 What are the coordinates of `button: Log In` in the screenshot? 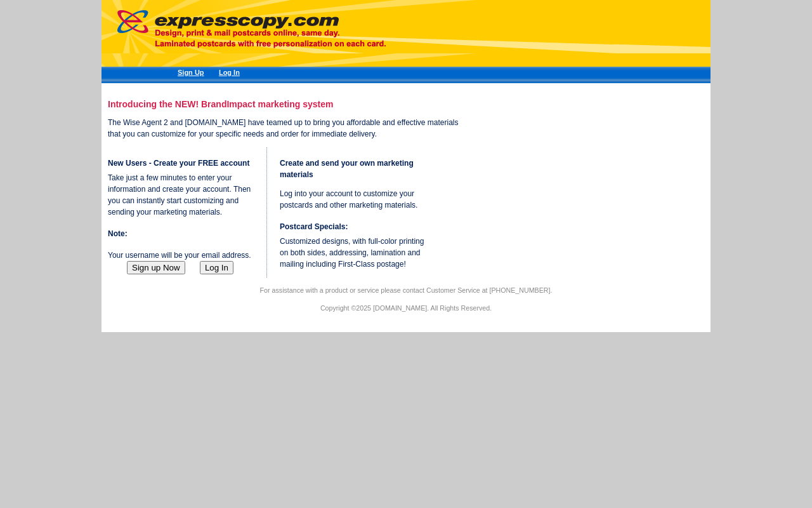 It's located at (216, 267).